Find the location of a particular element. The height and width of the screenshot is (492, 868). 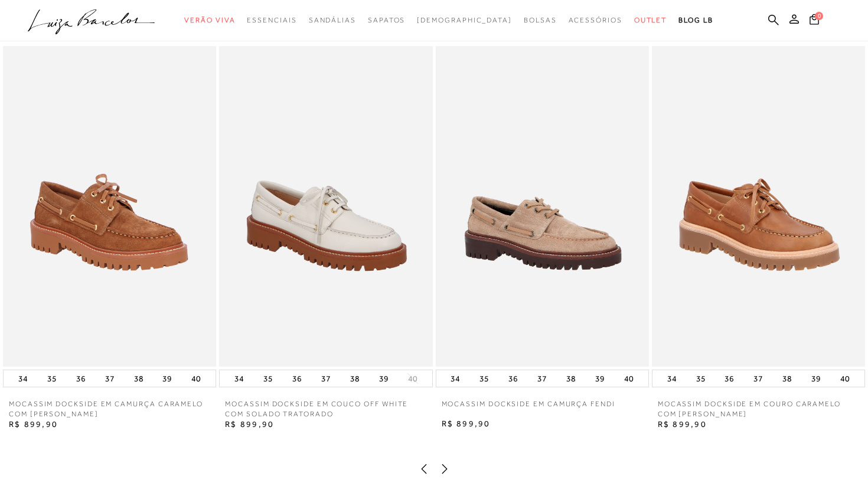

span: 0 is located at coordinates (819, 16).